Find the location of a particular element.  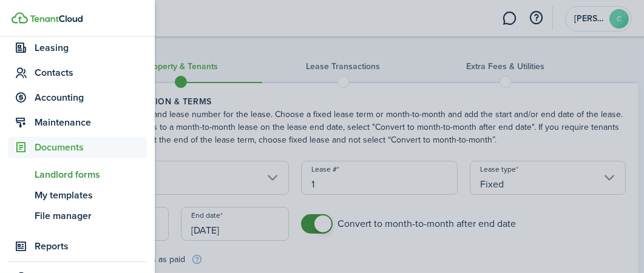

a: Landlord forms is located at coordinates (77, 175).